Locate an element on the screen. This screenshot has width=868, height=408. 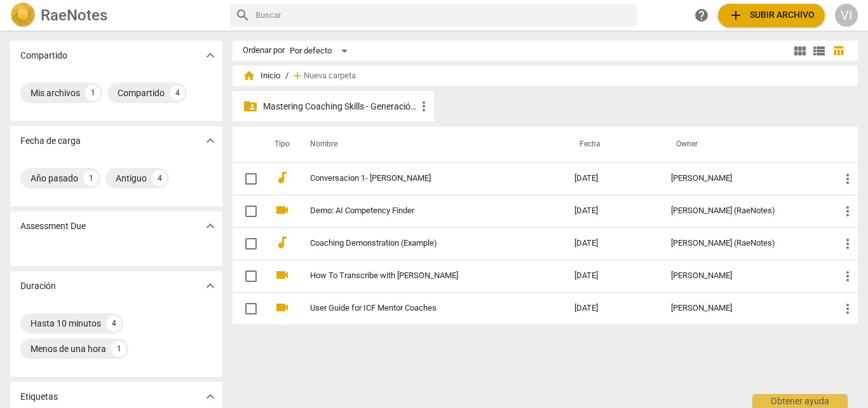
button: Lista is located at coordinates (819, 51).